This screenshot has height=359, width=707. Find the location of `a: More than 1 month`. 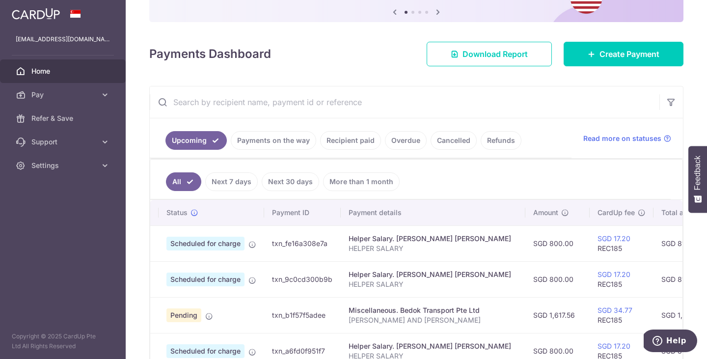

a: More than 1 month is located at coordinates (361, 182).